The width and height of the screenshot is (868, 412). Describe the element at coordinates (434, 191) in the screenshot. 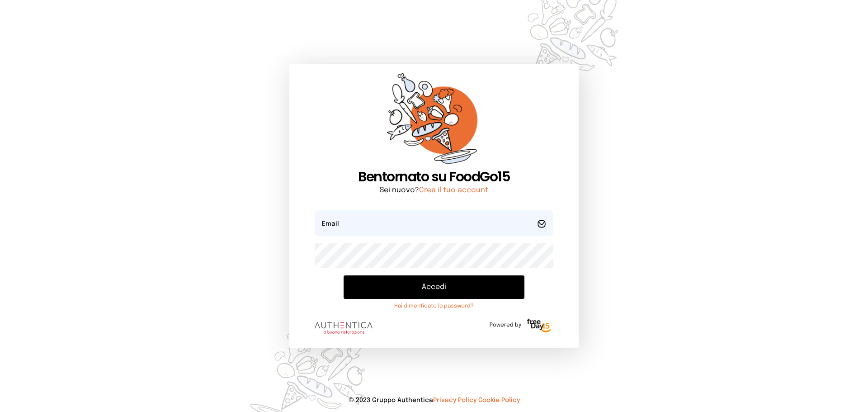

I see `p: Sei nuovo?` at that location.